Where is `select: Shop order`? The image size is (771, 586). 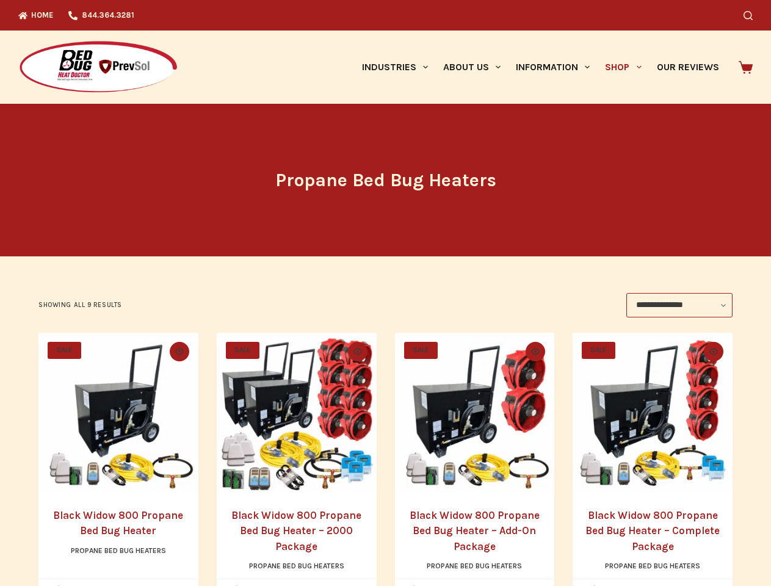 select: Shop order is located at coordinates (679, 305).